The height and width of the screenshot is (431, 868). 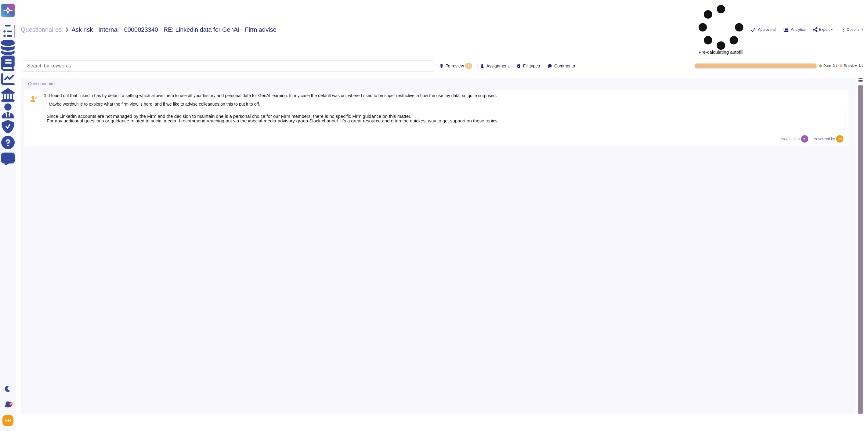 I want to click on span: Answered by, so click(x=824, y=139).